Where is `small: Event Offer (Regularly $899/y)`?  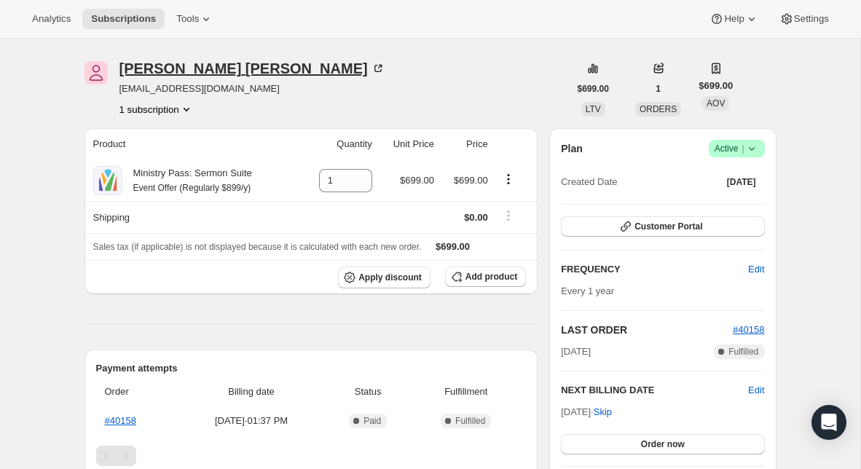 small: Event Offer (Regularly $899/y) is located at coordinates (192, 188).